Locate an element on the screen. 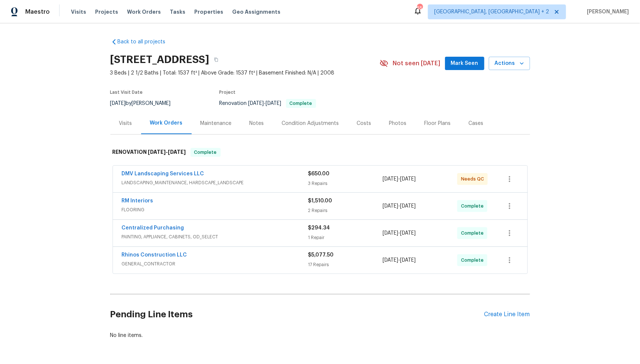  button: Actions is located at coordinates (509, 64).